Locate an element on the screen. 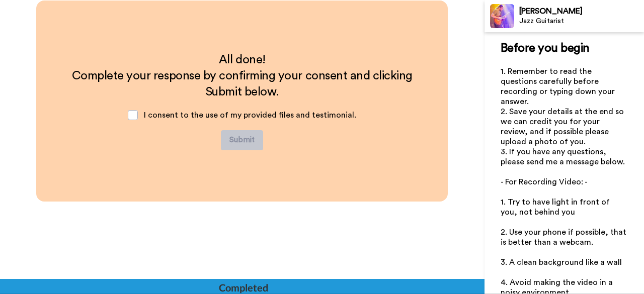 Image resolution: width=644 pixels, height=294 pixels. button: Submit is located at coordinates (242, 140).